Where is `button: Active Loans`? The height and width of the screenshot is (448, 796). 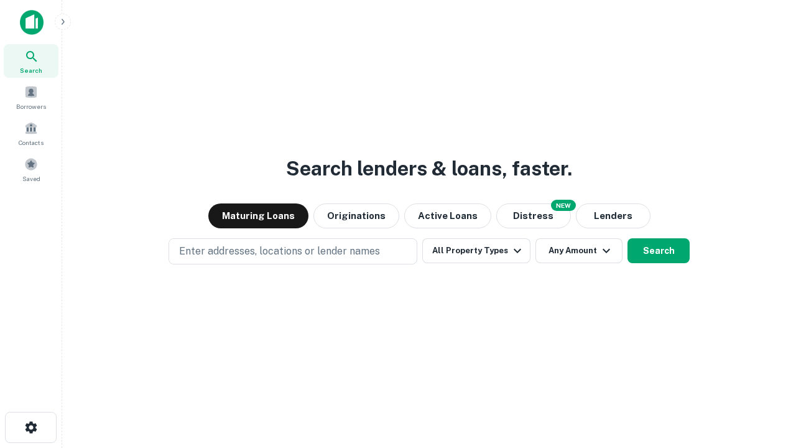
button: Active Loans is located at coordinates (448, 216).